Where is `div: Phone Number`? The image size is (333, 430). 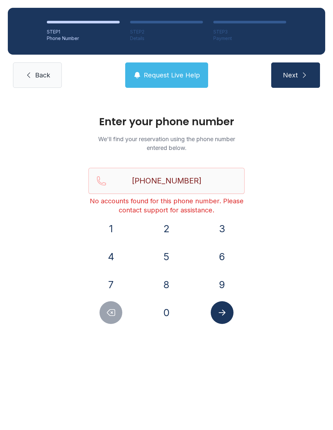
div: Phone Number is located at coordinates (83, 38).